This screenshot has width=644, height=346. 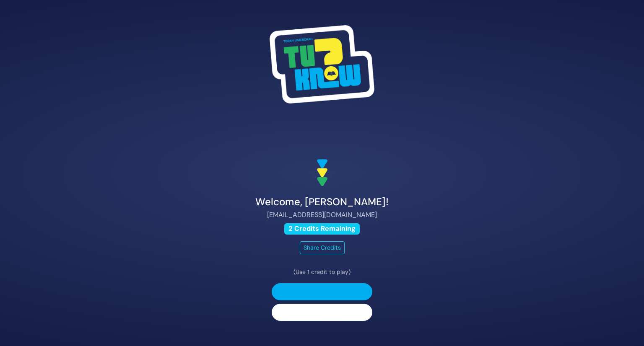 What do you see at coordinates (322, 312) in the screenshot?
I see `button: HOW TO PLAY` at bounding box center [322, 312].